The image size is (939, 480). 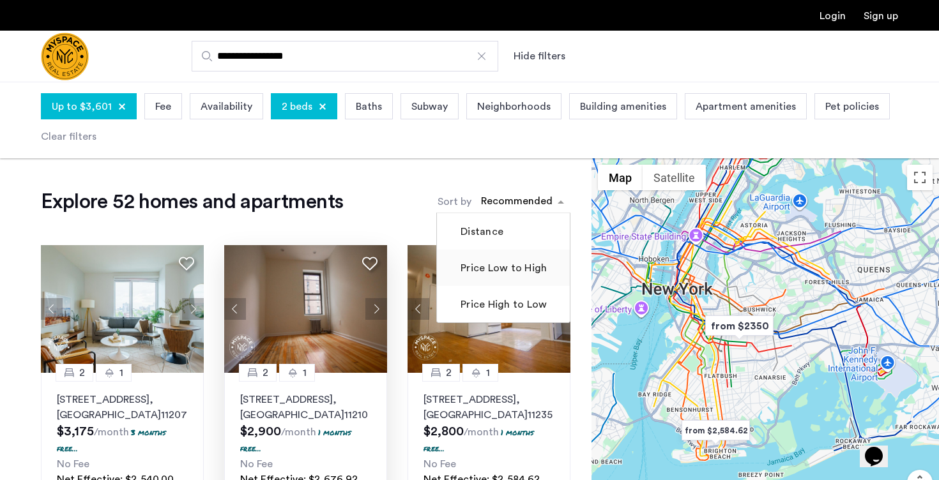 I want to click on label: Distance, so click(x=480, y=232).